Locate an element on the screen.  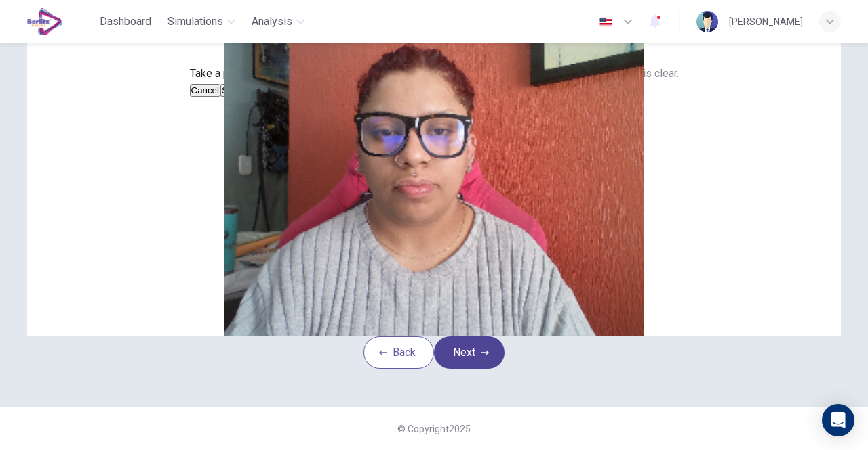
span: Simulations is located at coordinates (195, 22).